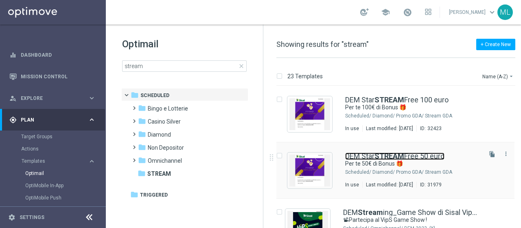 The image size is (521, 228). What do you see at coordinates (53, 120) in the screenshot?
I see `button: gps_fixed Plan keyboard_arrow_right` at bounding box center [53, 120].